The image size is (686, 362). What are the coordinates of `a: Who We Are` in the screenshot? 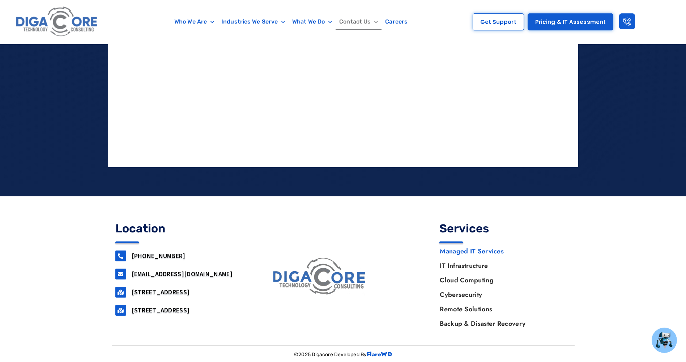 It's located at (194, 22).